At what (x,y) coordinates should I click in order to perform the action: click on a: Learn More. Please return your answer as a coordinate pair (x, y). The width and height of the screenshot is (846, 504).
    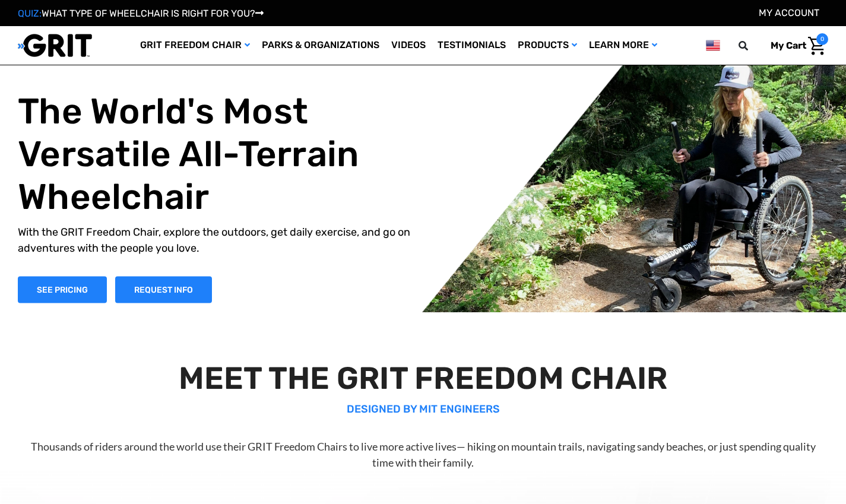
    Looking at the image, I should click on (623, 45).